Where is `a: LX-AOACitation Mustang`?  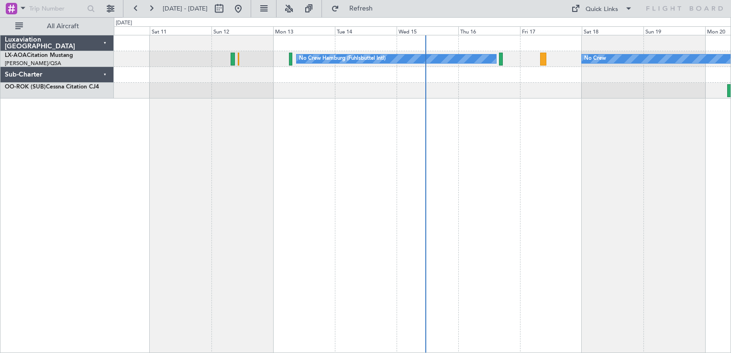 a: LX-AOACitation Mustang is located at coordinates (39, 56).